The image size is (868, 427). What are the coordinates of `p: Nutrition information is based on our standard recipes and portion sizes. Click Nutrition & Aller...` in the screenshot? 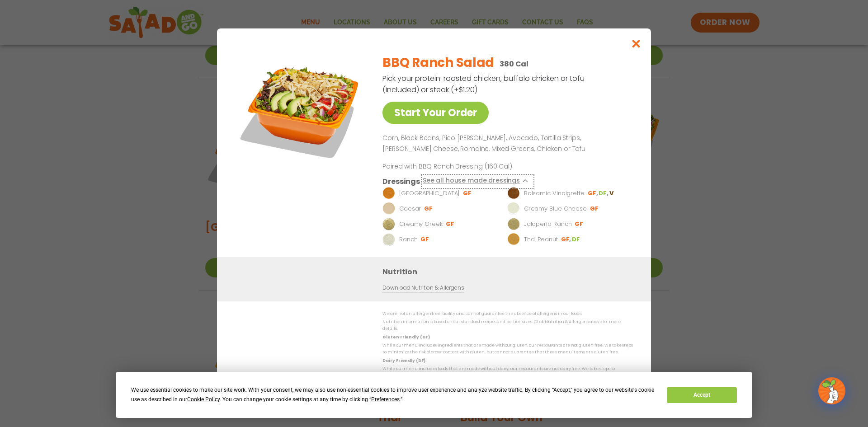 It's located at (508, 326).